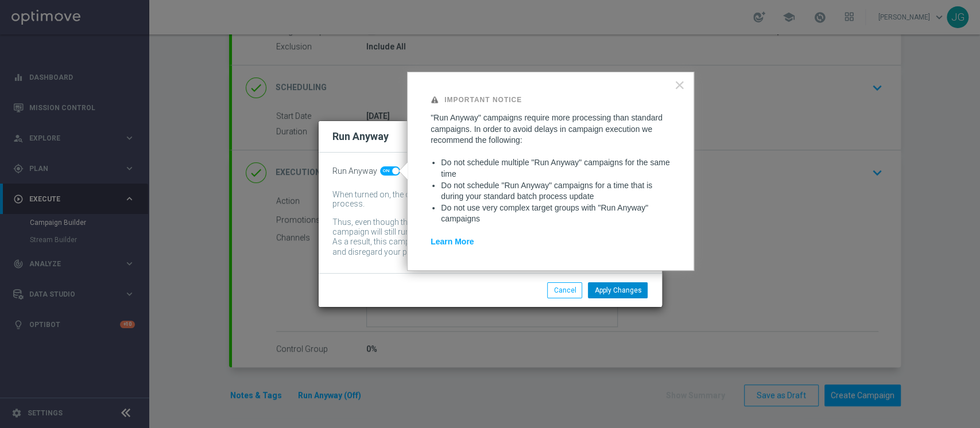 This screenshot has width=980, height=428. I want to click on h2: Run Anyway, so click(361, 136).